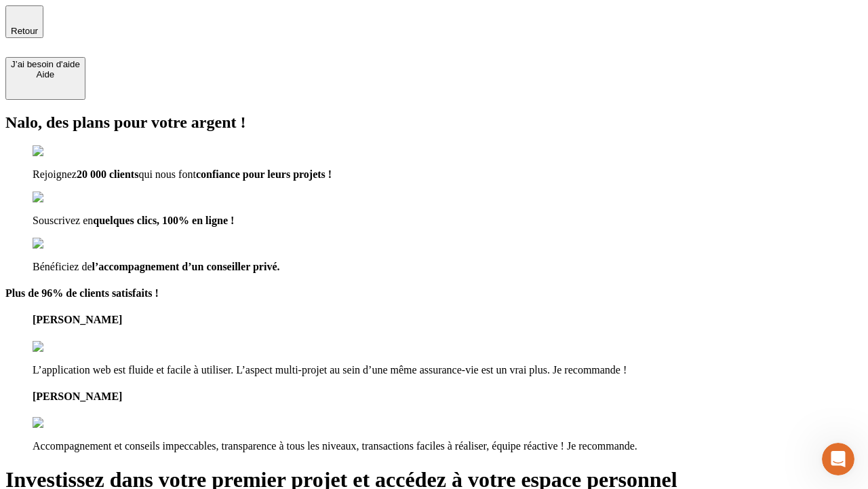 This screenshot has height=489, width=868. I want to click on p: Accompagnement et conseils impeccables, transparence à tous les niveaux, transactions faciles à r..., so click(448, 446).